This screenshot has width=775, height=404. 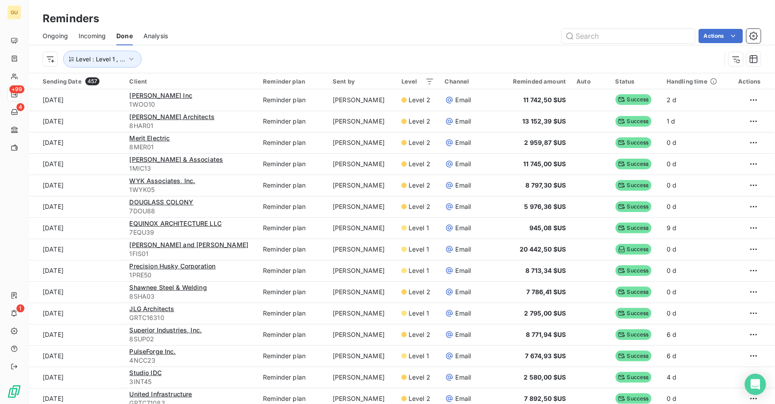 I want to click on div: Actions, so click(x=747, y=81).